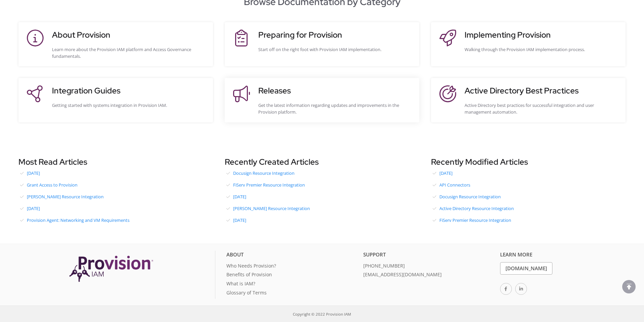 This screenshot has width=644, height=322. Describe the element at coordinates (335, 35) in the screenshot. I see `h3: Preparing for Provision` at that location.